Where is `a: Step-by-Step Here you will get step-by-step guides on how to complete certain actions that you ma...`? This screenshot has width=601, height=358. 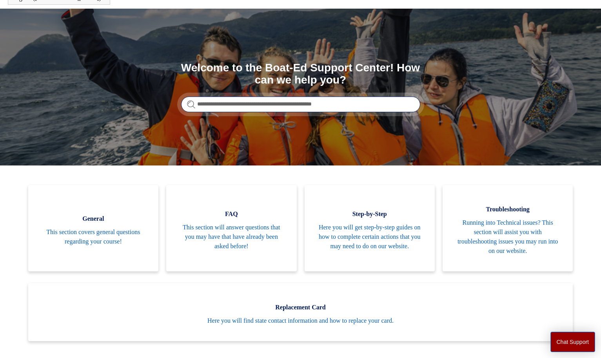
a: Step-by-Step Here you will get step-by-step guides on how to complete certain actions that you ma... is located at coordinates (369, 228).